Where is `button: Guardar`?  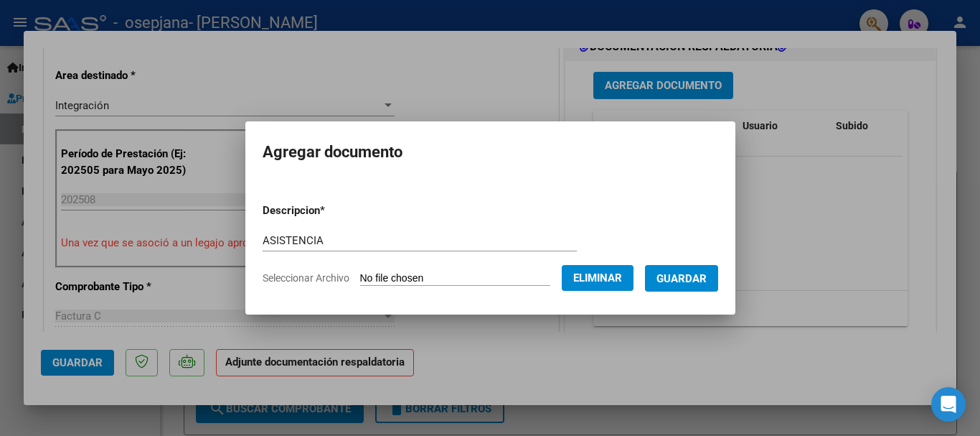
button: Guardar is located at coordinates (681, 278).